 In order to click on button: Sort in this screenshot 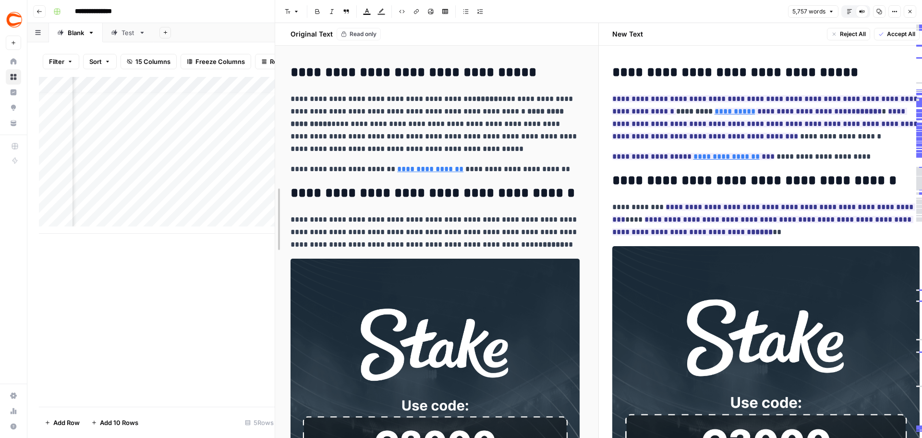, I will do `click(100, 61)`.